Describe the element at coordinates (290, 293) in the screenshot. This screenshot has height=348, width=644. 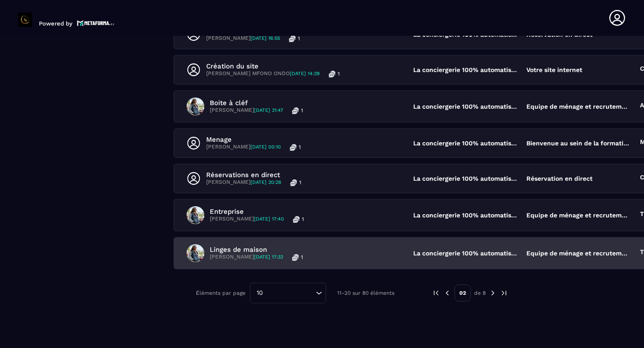
I see `input: Search for option` at that location.